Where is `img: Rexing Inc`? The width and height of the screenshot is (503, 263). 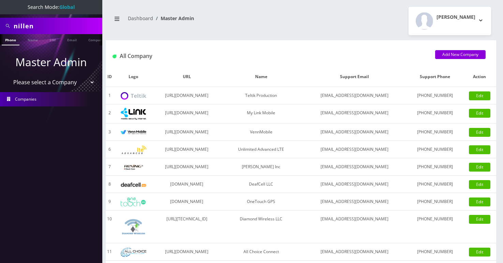
img: Rexing Inc is located at coordinates (133, 167).